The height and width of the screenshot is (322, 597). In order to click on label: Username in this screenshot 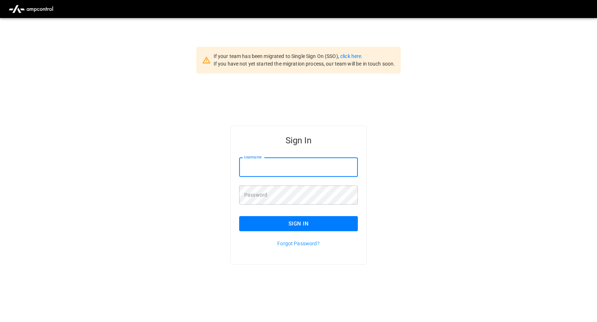, I will do `click(253, 157)`.